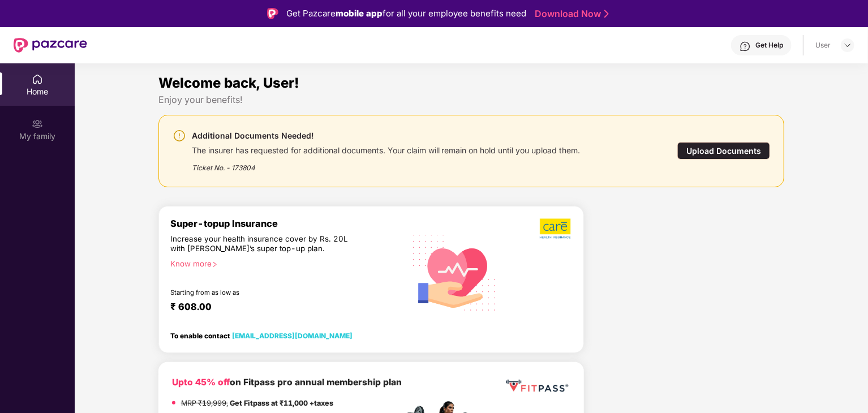 The image size is (868, 413). What do you see at coordinates (406, 14) in the screenshot?
I see `div: Get Pazcare for all your employee benefits need` at bounding box center [406, 14].